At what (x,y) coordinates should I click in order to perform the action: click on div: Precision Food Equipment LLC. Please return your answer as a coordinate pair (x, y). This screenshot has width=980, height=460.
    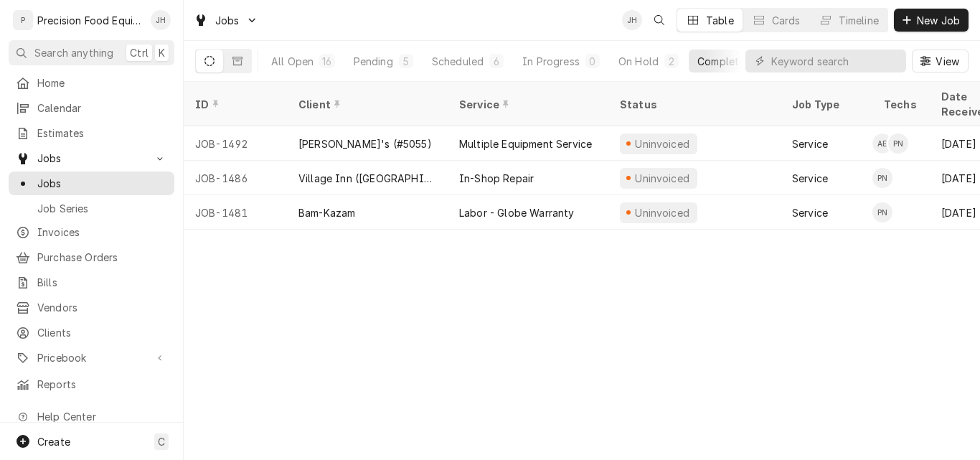
    Looking at the image, I should click on (90, 20).